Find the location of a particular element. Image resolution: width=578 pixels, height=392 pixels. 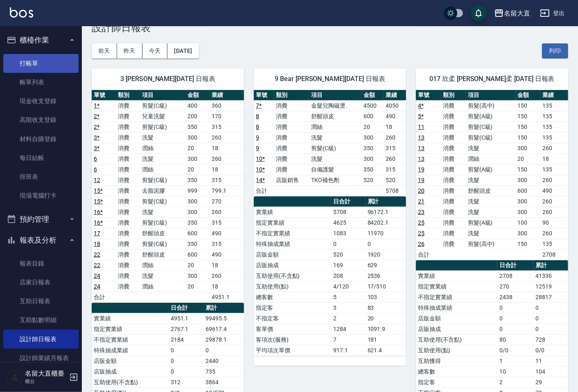

button: save is located at coordinates (479, 13).